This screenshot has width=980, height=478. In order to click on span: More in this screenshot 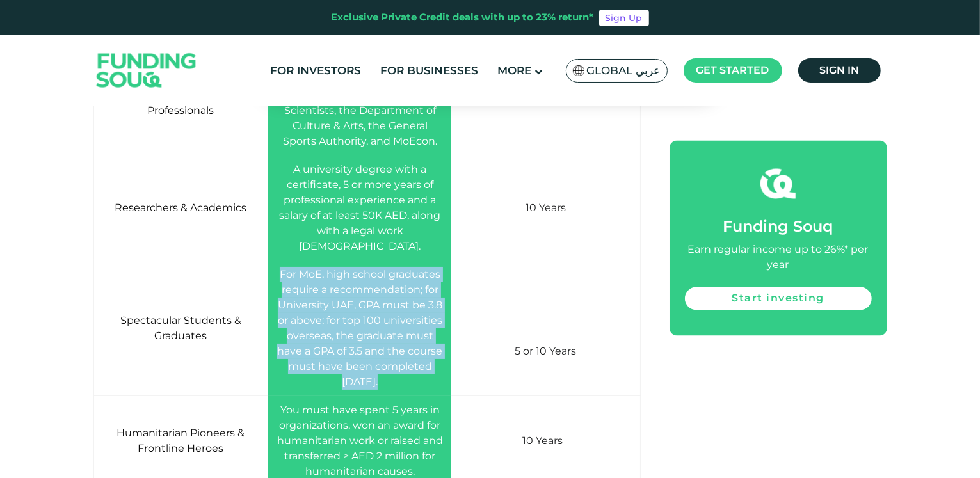, I will do `click(514, 70)`.